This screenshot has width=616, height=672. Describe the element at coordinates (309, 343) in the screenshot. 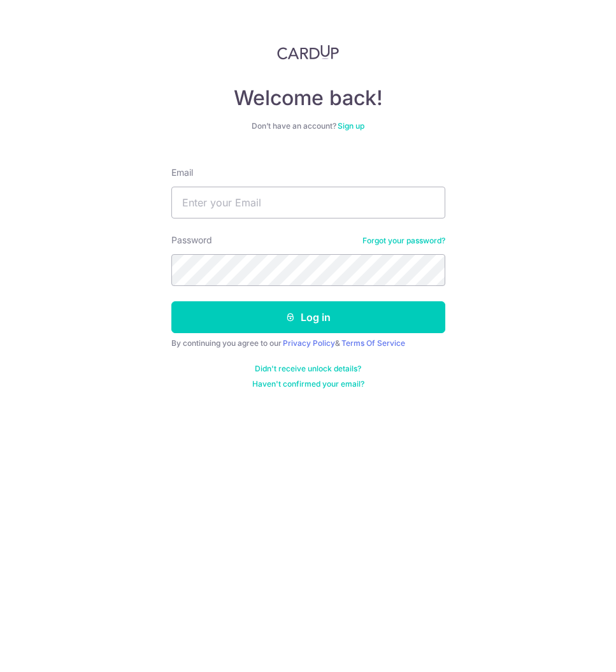

I see `a: Privacy Policy` at that location.